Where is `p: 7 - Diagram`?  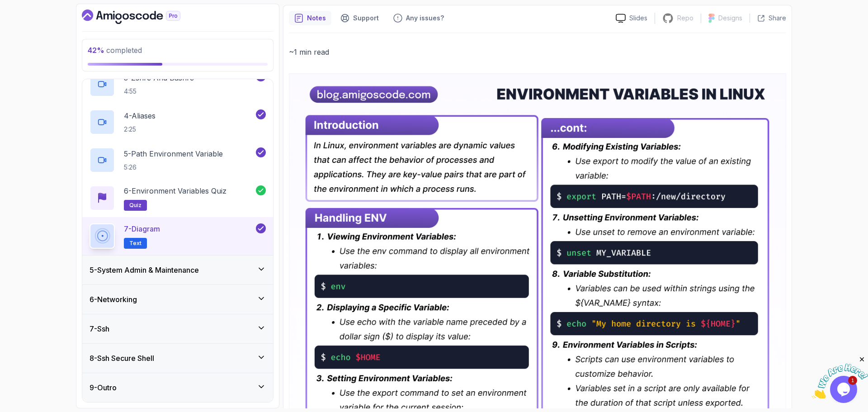 p: 7 - Diagram is located at coordinates (142, 229).